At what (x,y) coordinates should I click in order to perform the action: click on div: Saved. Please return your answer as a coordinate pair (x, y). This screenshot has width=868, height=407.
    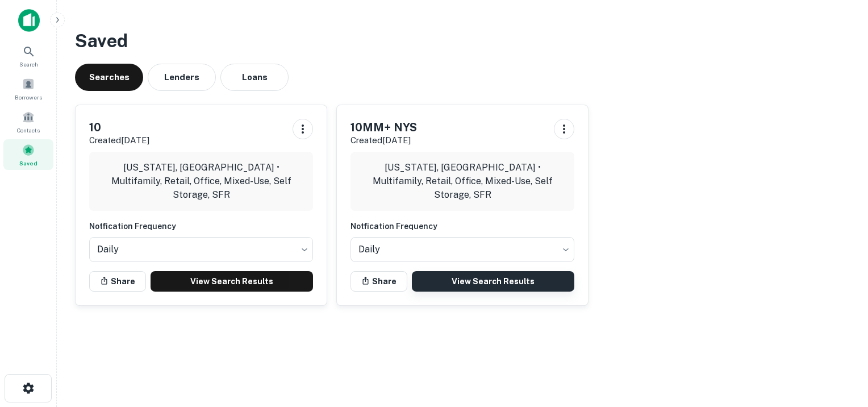
    Looking at the image, I should click on (29, 155).